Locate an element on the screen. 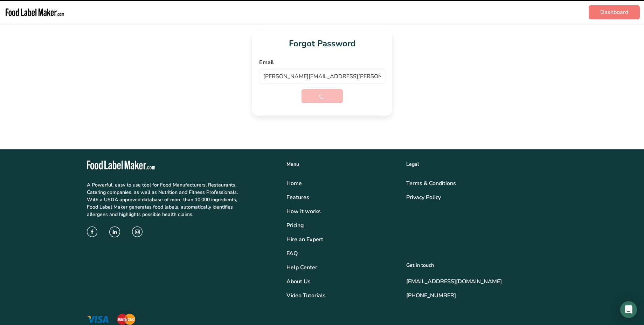 This screenshot has width=644, height=325. a: Privacy Policy is located at coordinates (483, 197).